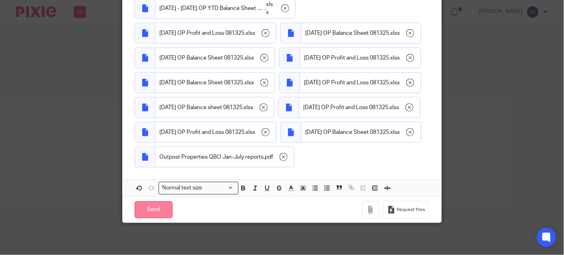 Image resolution: width=564 pixels, height=255 pixels. What do you see at coordinates (219, 188) in the screenshot?
I see `input: Search for option` at bounding box center [219, 188].